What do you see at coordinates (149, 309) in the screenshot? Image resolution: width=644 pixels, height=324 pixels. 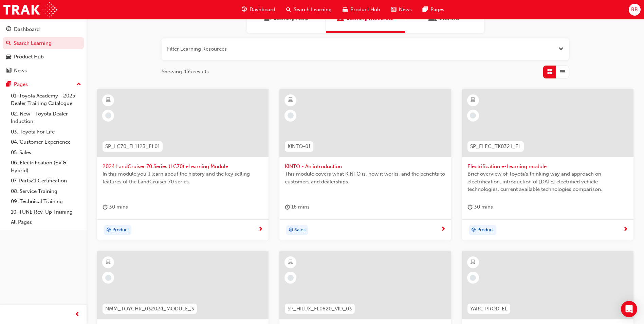 I see `span: NMM_TOYCHR_032024_MODULE_3` at bounding box center [149, 309].